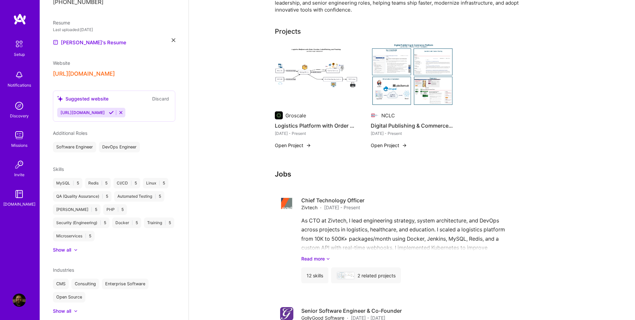 This screenshot has height=320, width=635. What do you see at coordinates (64, 270) in the screenshot?
I see `span: Industries` at bounding box center [64, 270].